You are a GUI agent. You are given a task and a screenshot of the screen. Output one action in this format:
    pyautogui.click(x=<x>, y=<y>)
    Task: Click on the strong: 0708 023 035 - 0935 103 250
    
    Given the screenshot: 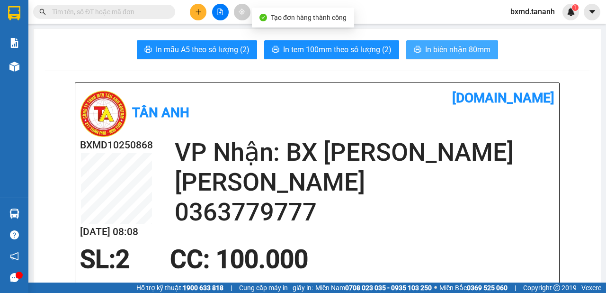 What is the action you would take?
    pyautogui.click(x=388, y=287)
    